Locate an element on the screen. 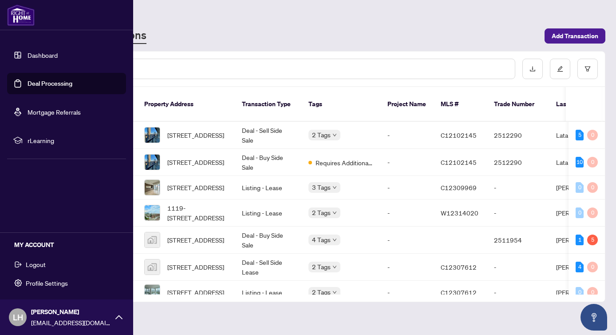 The height and width of the screenshot is (335, 616). h5: MY ACCOUNT is located at coordinates (70, 245).